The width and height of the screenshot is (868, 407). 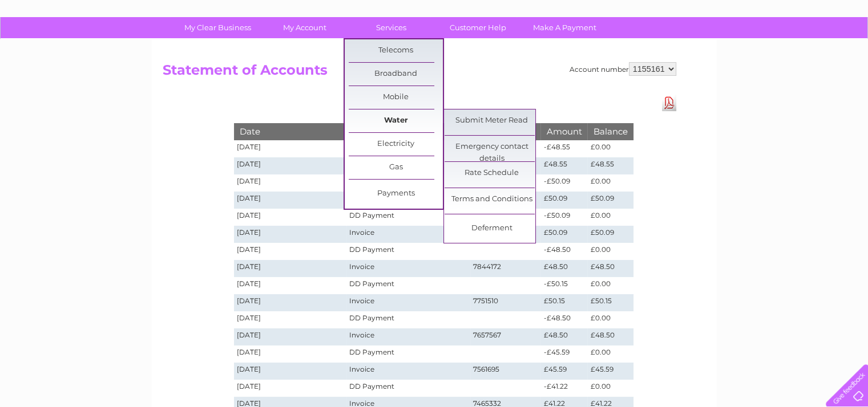 What do you see at coordinates (396, 194) in the screenshot?
I see `a: Payments` at bounding box center [396, 194].